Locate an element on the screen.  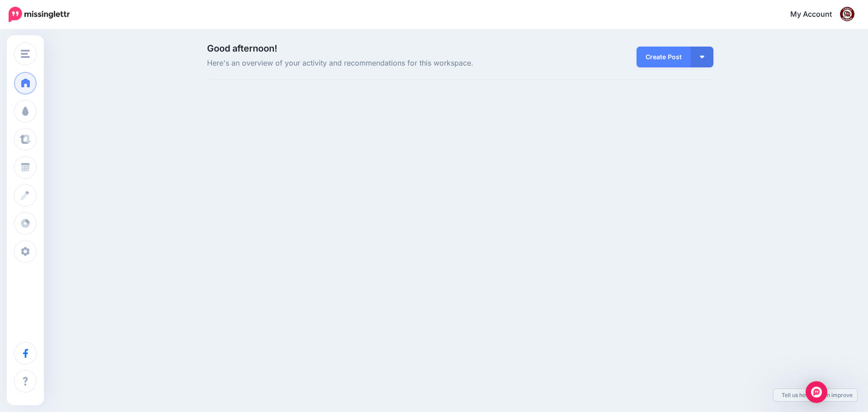
img: menu.png is located at coordinates (26, 54).